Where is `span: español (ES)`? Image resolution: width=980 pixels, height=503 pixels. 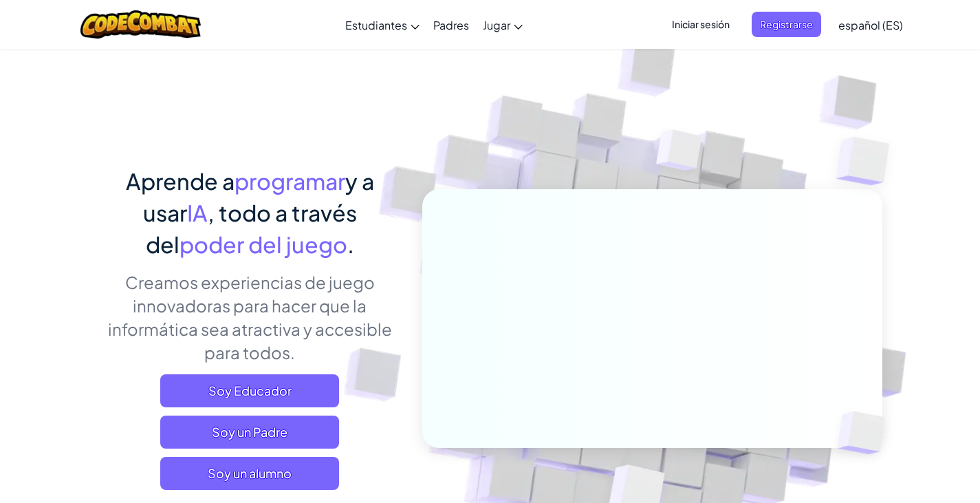 span: español (ES) is located at coordinates (871, 25).